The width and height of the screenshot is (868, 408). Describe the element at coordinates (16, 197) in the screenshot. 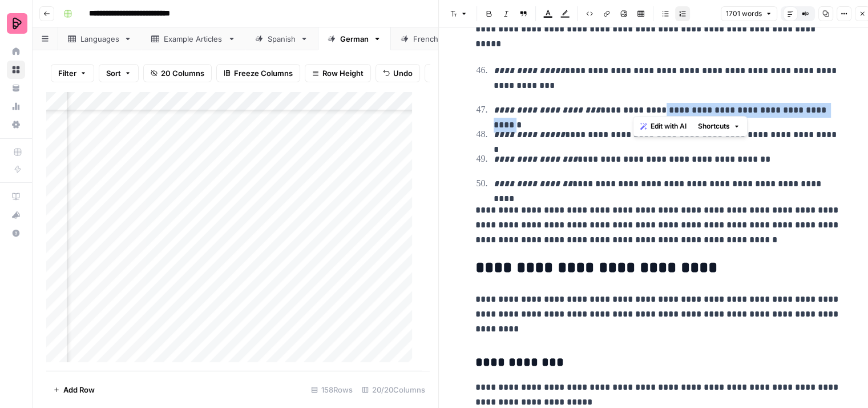

I see `a: AirOps Academy` at that location.